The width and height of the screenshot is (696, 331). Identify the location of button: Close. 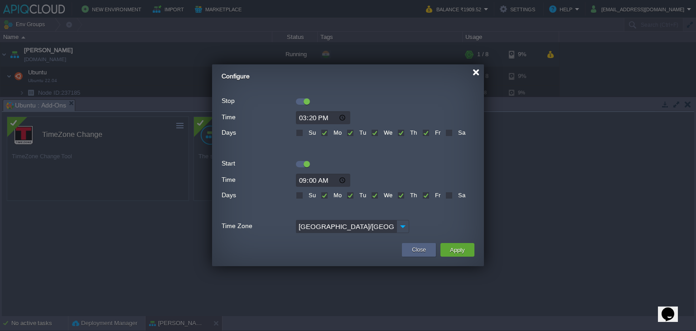
(419, 250).